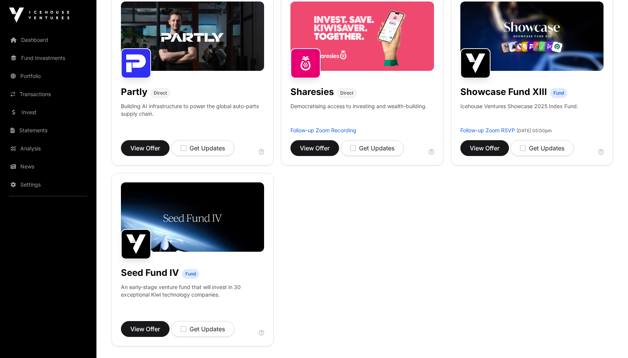 This screenshot has width=628, height=358. I want to click on img: Icehouse Ventures Logo, so click(39, 15).